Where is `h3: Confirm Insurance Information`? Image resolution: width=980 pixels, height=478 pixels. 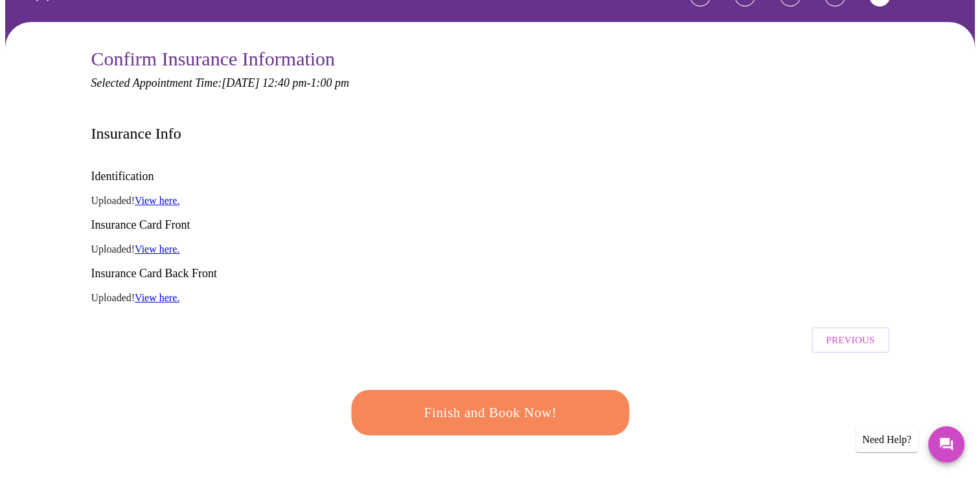 h3: Confirm Insurance Information is located at coordinates (491, 59).